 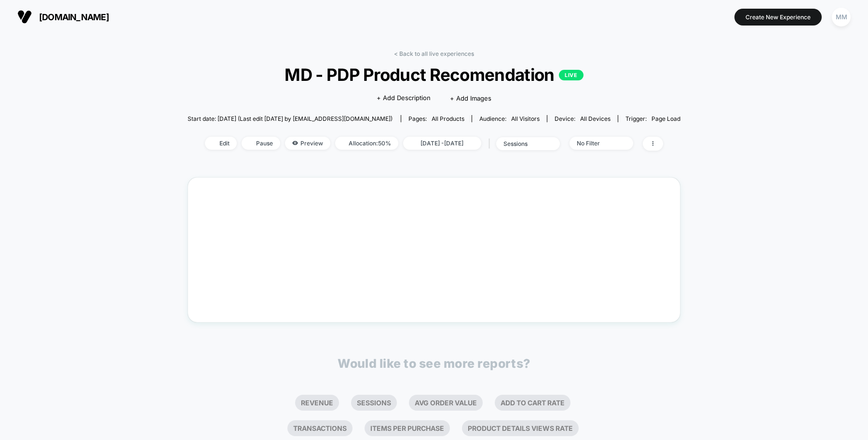 I want to click on li: Revenue, so click(x=317, y=402).